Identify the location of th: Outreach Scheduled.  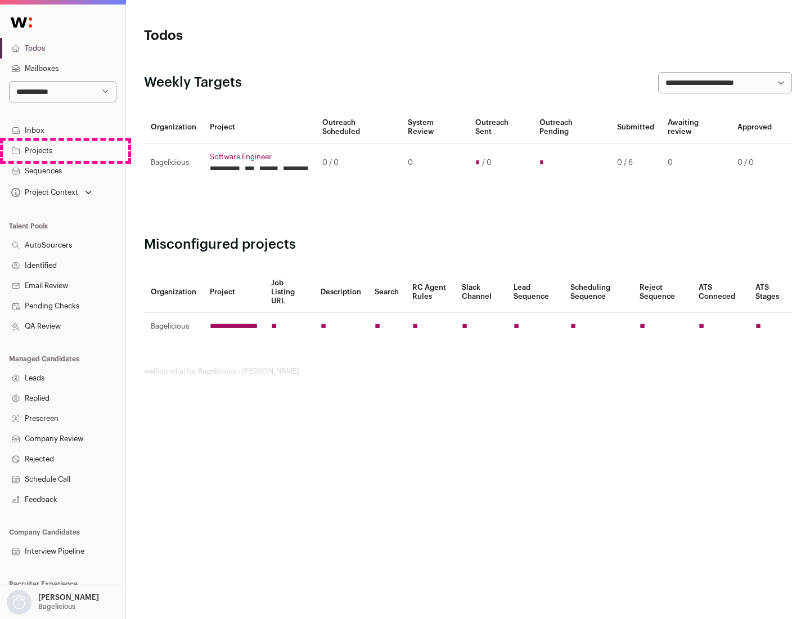
(358, 127).